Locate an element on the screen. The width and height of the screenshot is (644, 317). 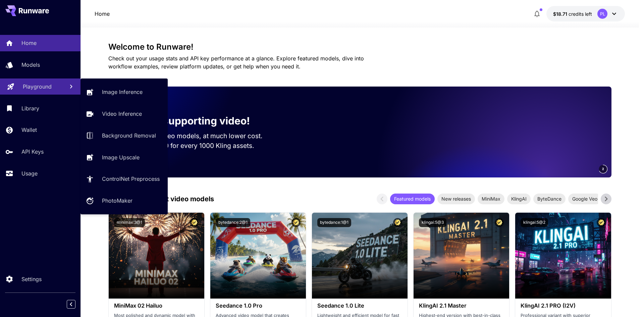
a: PhotoMaker is located at coordinates (124, 200).